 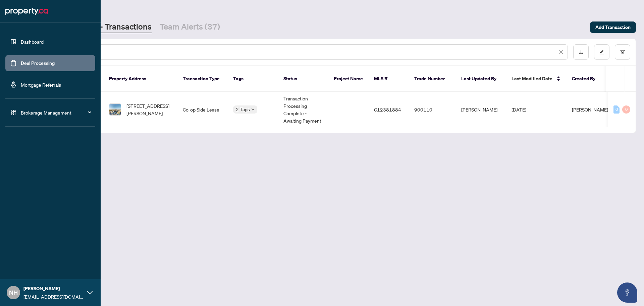 What do you see at coordinates (613, 27) in the screenshot?
I see `button: Add Transaction` at bounding box center [613, 27].